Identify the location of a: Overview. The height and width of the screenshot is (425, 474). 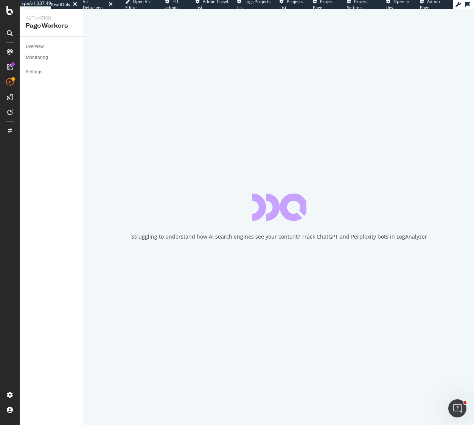
(52, 47).